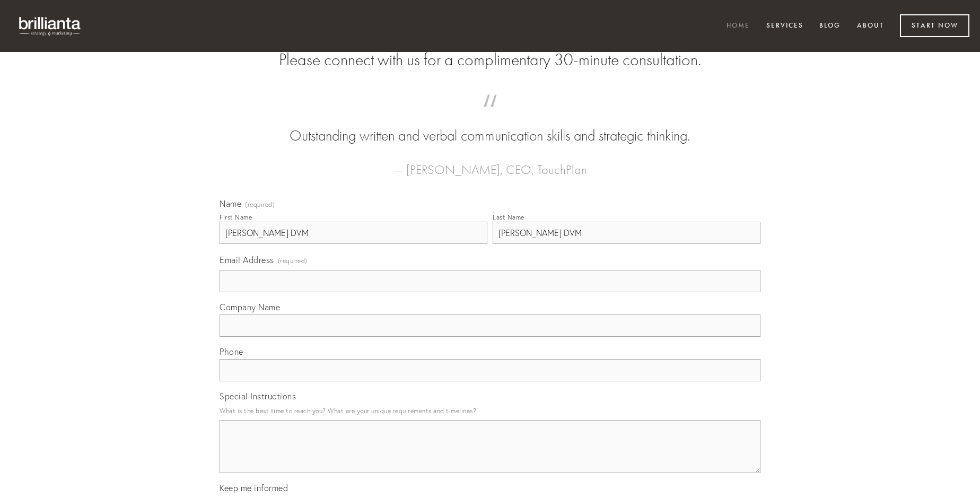 This screenshot has width=980, height=498. What do you see at coordinates (247, 260) in the screenshot?
I see `span: Email Address` at bounding box center [247, 260].